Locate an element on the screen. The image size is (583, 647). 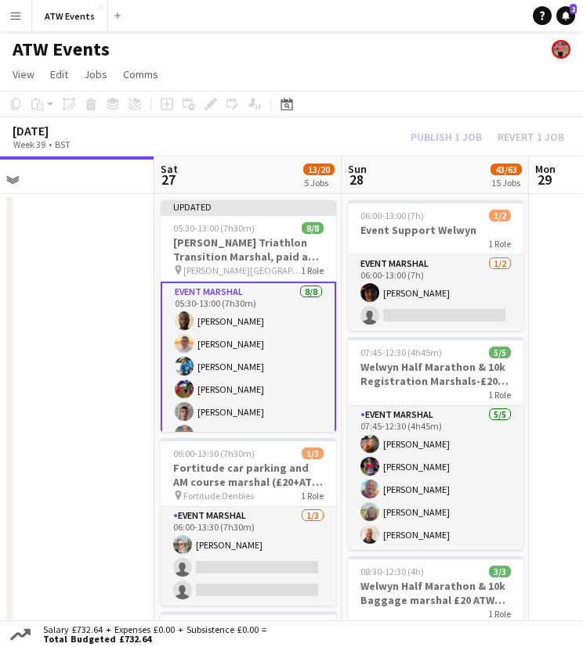
div: 06:00-13:30 (7h30m)1/3Fortitude car parking and AM course marshal (£20+ATW free race or Hourly) F... is located at coordinates (248, 522).